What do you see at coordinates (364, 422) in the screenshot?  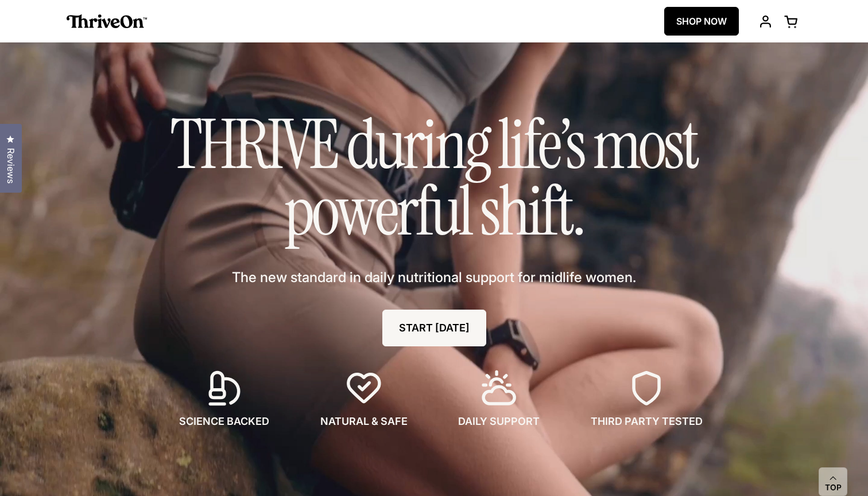 I see `span: NATURAL & SAFE` at bounding box center [364, 422].